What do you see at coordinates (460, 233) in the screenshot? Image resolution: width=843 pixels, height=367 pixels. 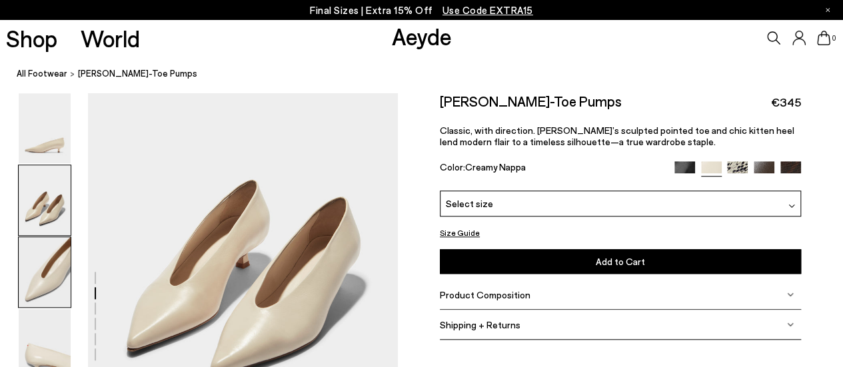 I see `button: Size Guide` at bounding box center [460, 233].